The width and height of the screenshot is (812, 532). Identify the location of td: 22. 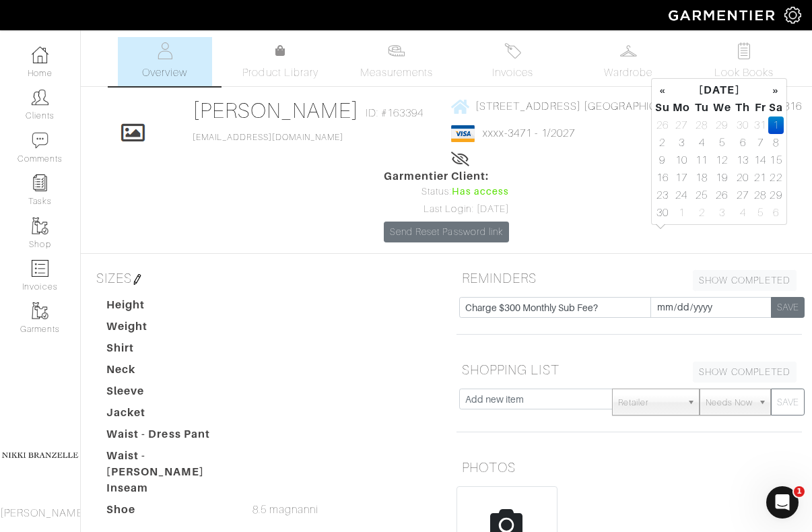
(775, 178).